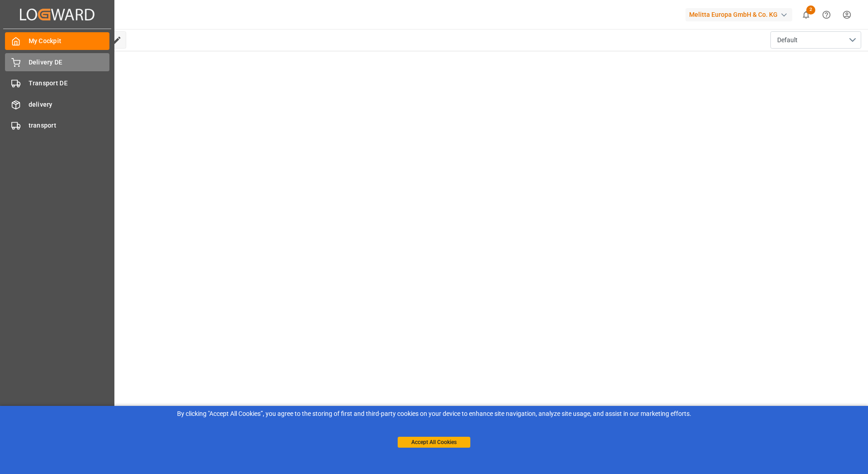 Image resolution: width=868 pixels, height=474 pixels. Describe the element at coordinates (69, 62) in the screenshot. I see `span: Delivery DE` at that location.